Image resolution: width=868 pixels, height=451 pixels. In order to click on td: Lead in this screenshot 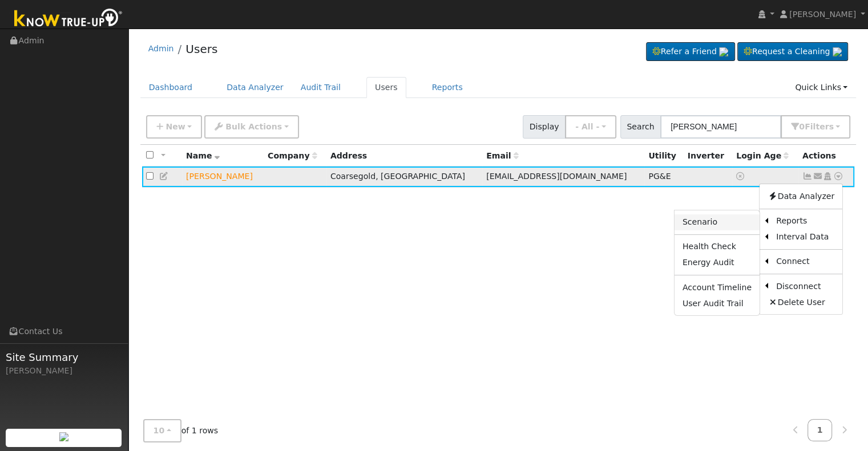, I will do `click(223, 177)`.